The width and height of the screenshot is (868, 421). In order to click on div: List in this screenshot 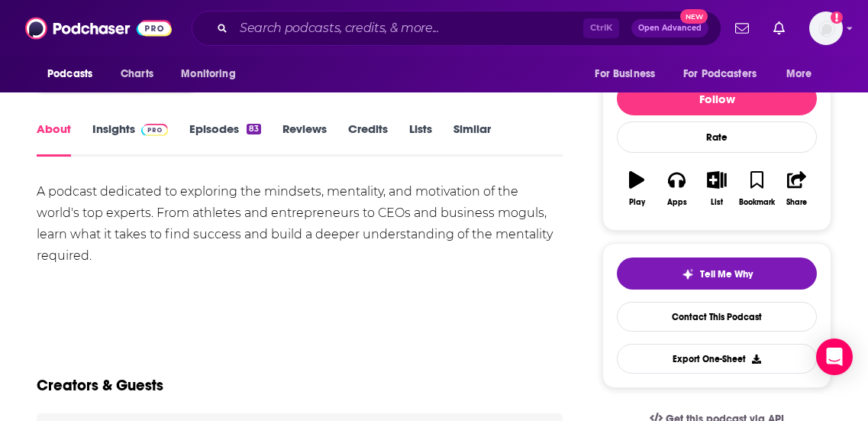, I will do `click(717, 203)`.